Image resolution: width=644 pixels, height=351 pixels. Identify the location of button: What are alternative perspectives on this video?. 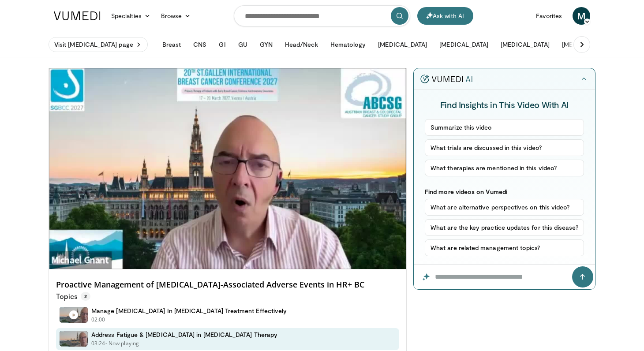
(505, 207).